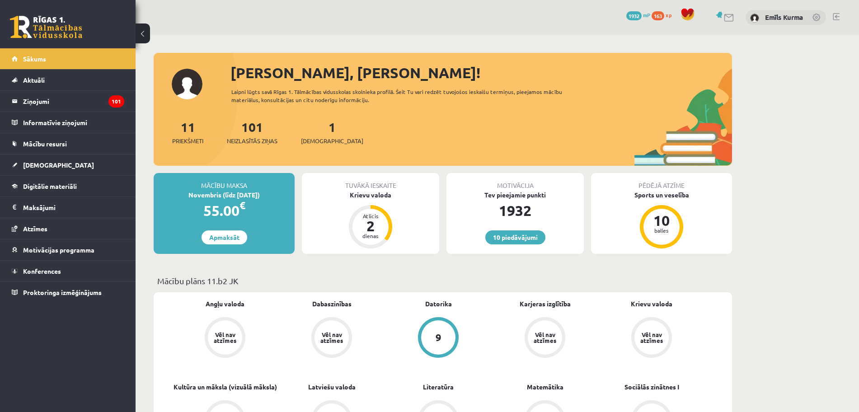  Describe the element at coordinates (647, 15) in the screenshot. I see `span: mP` at that location.